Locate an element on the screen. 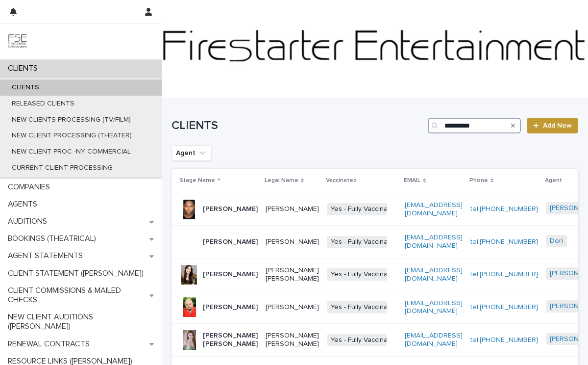 This screenshot has width=588, height=365. p: Vaccinated is located at coordinates (341, 181).